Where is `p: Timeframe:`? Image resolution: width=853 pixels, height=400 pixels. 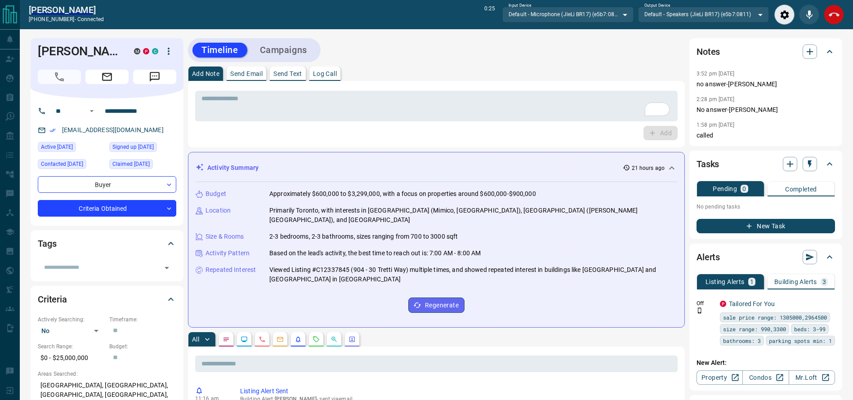 p: Timeframe: is located at coordinates (142, 320).